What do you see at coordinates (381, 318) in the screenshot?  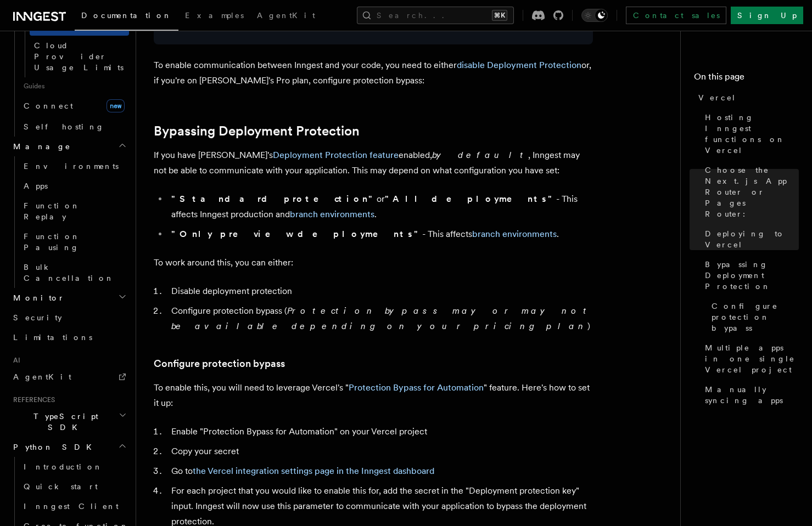 I see `em: Protection bypass may or may not be available depending on your pricing plan` at bounding box center [381, 318].